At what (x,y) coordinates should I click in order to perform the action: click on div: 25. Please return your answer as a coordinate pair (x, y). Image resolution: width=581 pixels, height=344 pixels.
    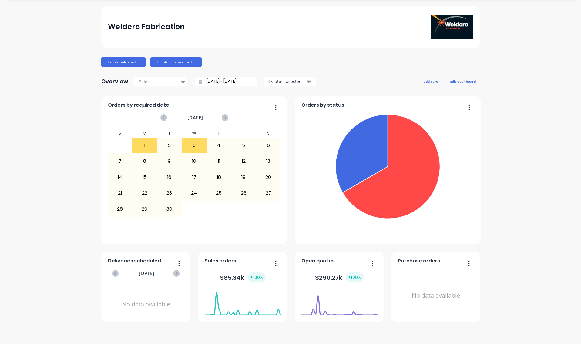
    Looking at the image, I should click on (219, 193).